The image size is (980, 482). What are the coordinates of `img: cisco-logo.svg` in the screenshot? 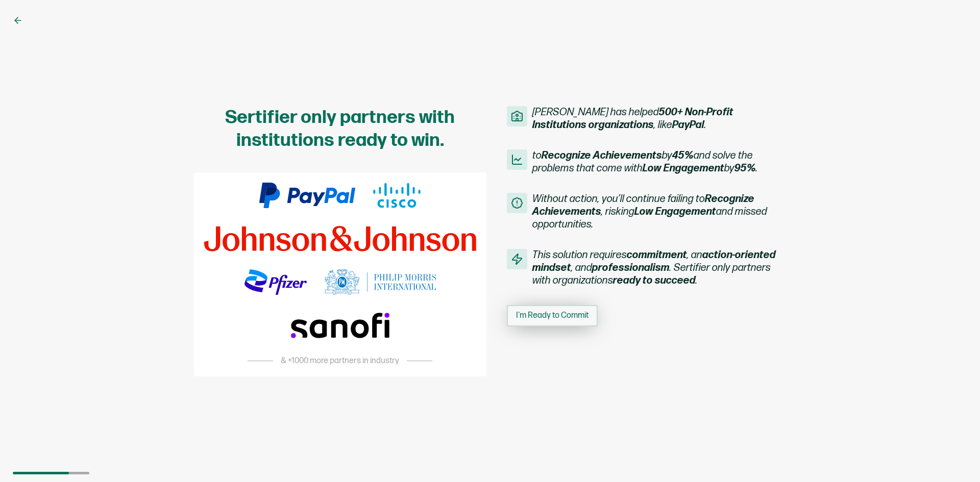 It's located at (397, 195).